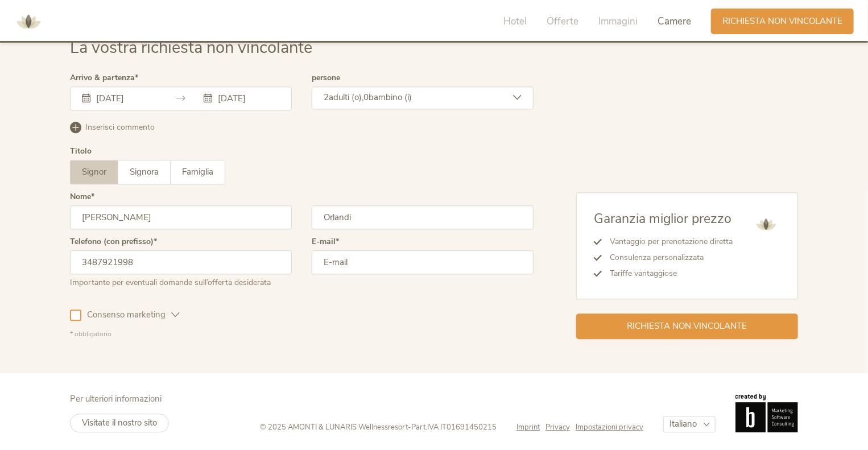 This screenshot has width=868, height=450. I want to click on label: Telefono (con prefisso), so click(113, 242).